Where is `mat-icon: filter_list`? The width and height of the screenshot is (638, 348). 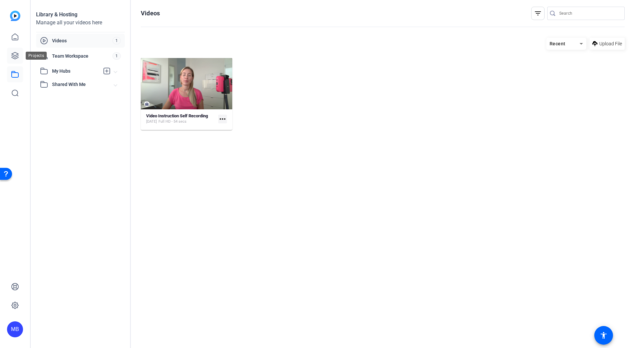
mat-icon: filter_list is located at coordinates (538, 13).